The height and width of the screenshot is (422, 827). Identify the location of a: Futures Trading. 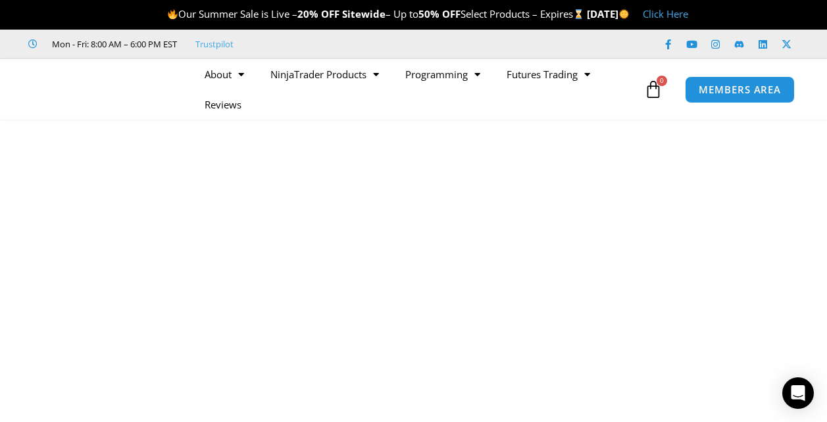
(548, 74).